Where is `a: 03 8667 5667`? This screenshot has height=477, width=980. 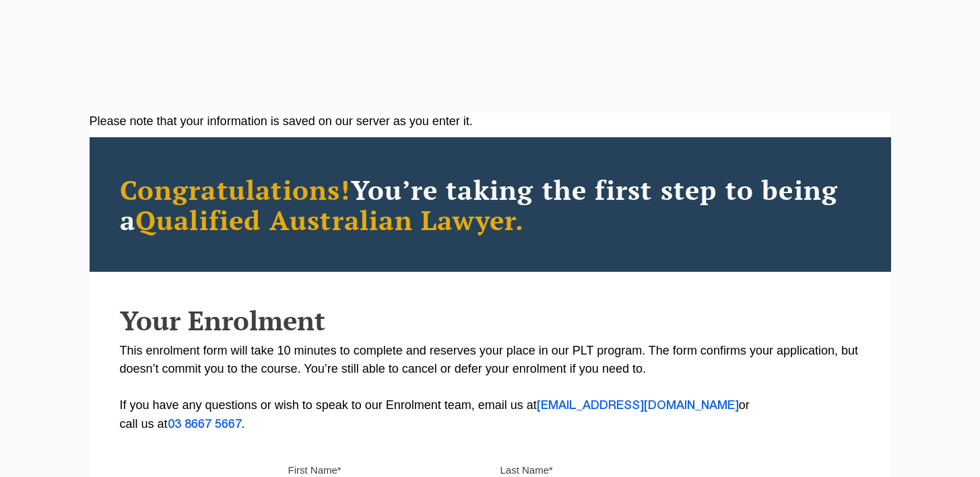
a: 03 8667 5667 is located at coordinates (205, 425).